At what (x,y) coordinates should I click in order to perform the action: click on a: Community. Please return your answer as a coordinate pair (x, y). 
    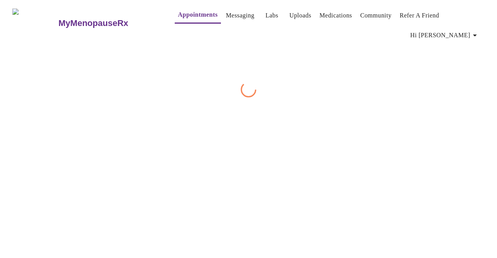
    Looking at the image, I should click on (376, 16).